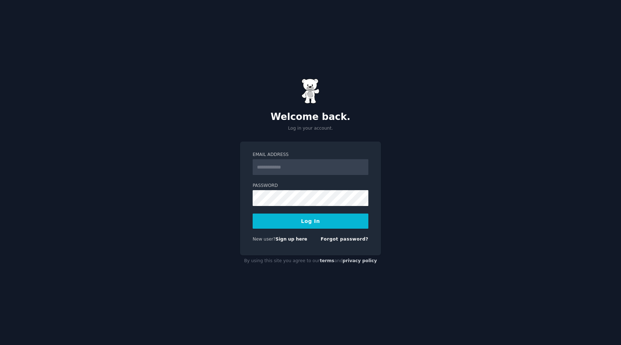 This screenshot has height=345, width=621. What do you see at coordinates (327, 260) in the screenshot?
I see `a: terms` at bounding box center [327, 260].